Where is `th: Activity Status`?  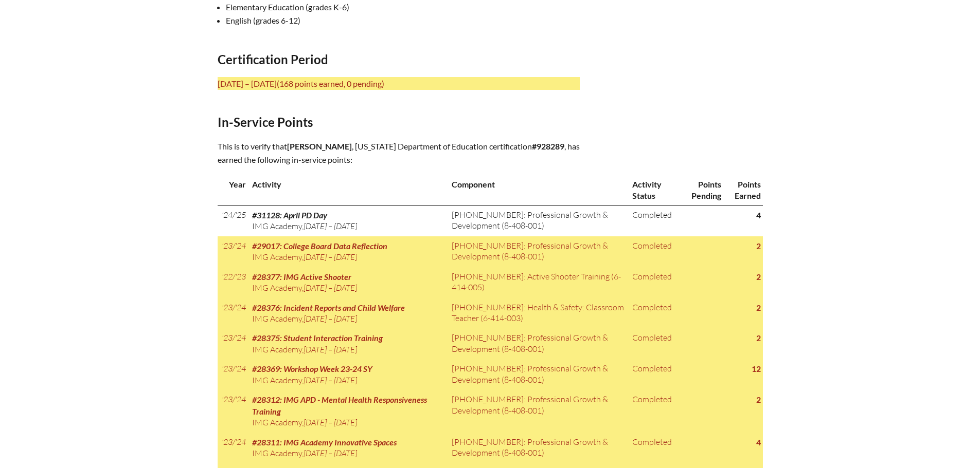
th: Activity Status is located at coordinates (654, 190).